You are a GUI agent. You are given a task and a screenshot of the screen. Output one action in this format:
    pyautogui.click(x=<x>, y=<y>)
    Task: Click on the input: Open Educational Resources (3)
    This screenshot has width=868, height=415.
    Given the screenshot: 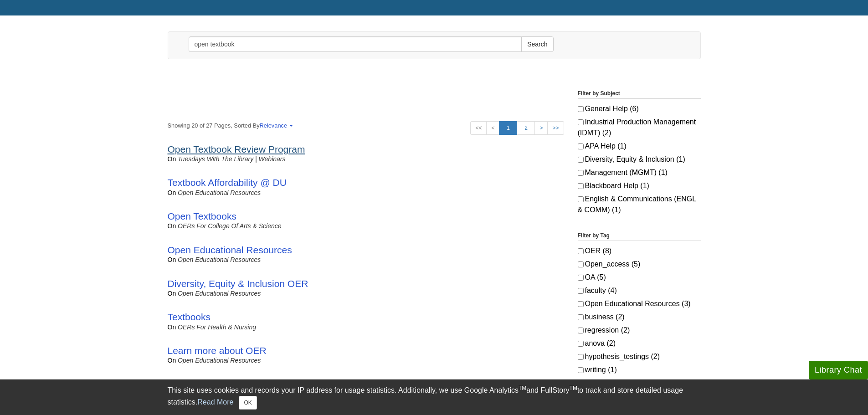 What is the action you would take?
    pyautogui.click(x=580, y=304)
    